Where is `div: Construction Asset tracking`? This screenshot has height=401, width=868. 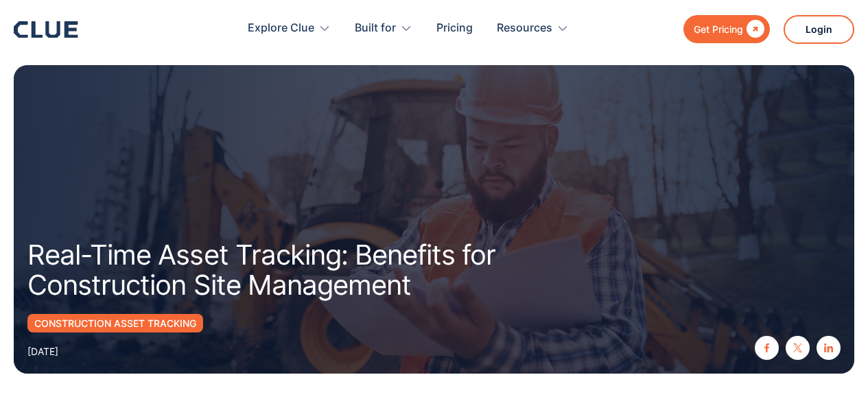 div: Construction Asset tracking is located at coordinates (115, 323).